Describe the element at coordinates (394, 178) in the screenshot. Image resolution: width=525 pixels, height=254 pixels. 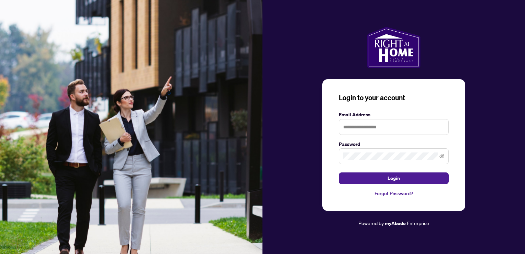
I see `button: Login` at that location.